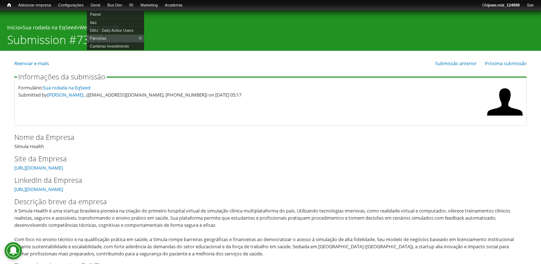 The width and height of the screenshot is (541, 264). Describe the element at coordinates (265, 202) in the screenshot. I see `label: Descrição breve da empresa` at that location.